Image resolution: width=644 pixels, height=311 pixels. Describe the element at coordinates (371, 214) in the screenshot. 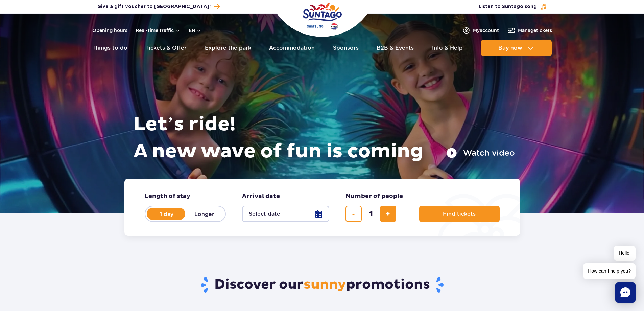

I see `input: number of tickets` at that location.